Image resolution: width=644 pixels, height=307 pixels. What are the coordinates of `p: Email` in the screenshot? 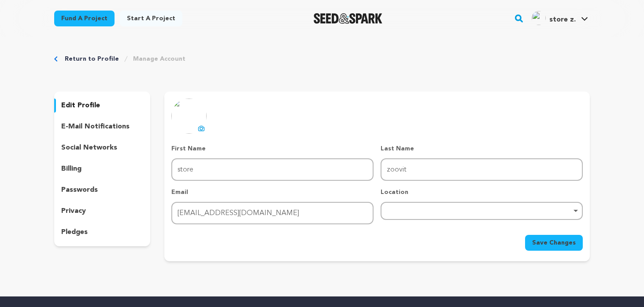 It's located at (272, 193).